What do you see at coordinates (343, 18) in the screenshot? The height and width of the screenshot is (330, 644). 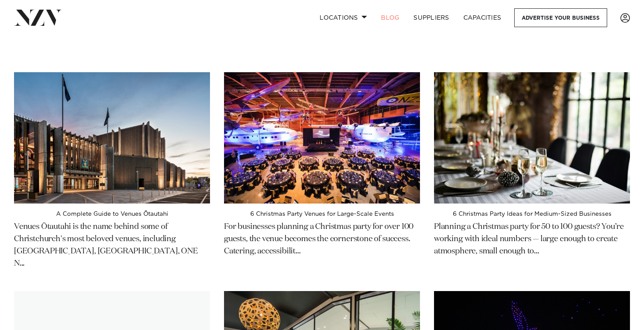 I see `a: Locations` at bounding box center [343, 18].